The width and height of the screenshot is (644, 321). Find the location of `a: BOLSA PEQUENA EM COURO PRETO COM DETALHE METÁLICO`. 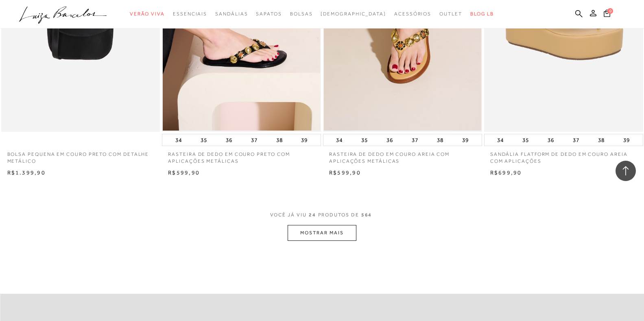

a: BOLSA PEQUENA EM COURO PRETO COM DETALHE METÁLICO is located at coordinates (81, 155).